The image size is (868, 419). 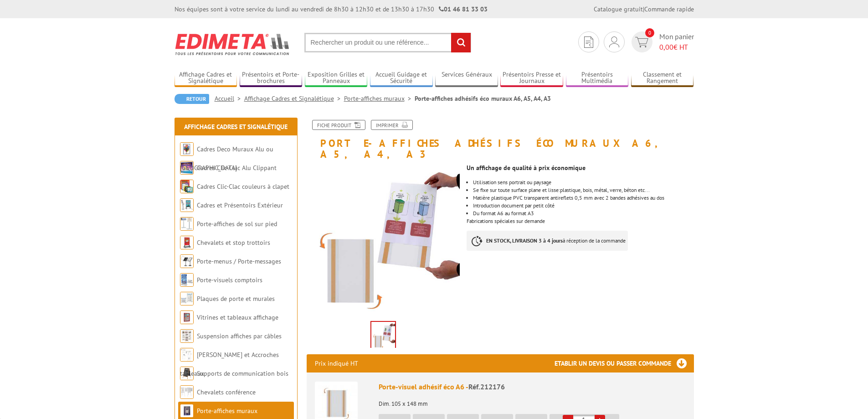 What do you see at coordinates (233, 242) in the screenshot?
I see `a: Chevalets et stop trottoirs` at bounding box center [233, 242].